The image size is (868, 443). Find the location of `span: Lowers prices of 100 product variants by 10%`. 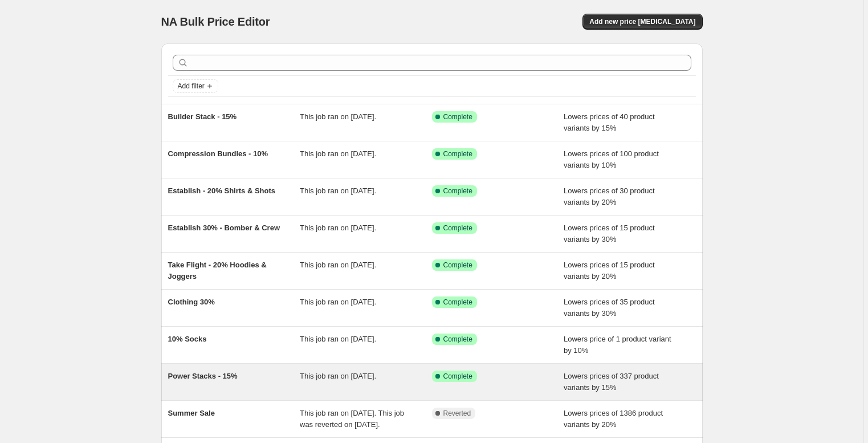

span: Lowers prices of 100 product variants by 10% is located at coordinates (611, 159).